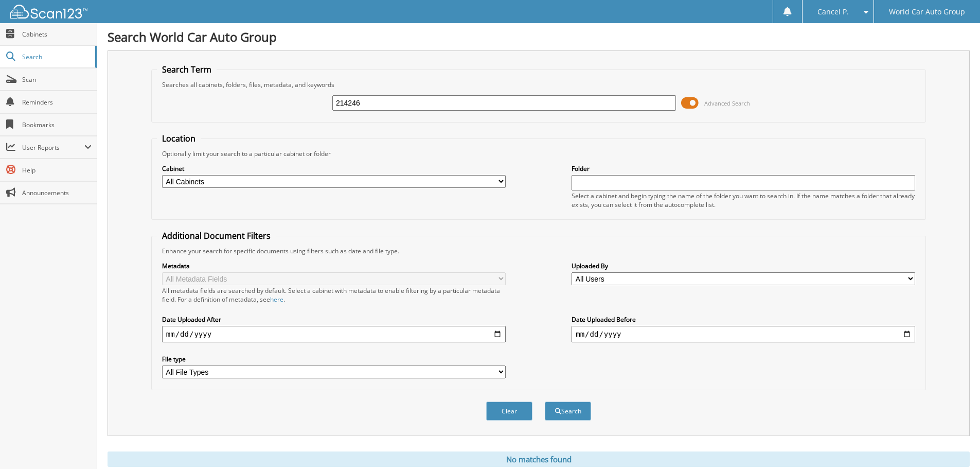 The width and height of the screenshot is (980, 469). Describe the element at coordinates (927, 12) in the screenshot. I see `span: World Car Auto Group` at that location.